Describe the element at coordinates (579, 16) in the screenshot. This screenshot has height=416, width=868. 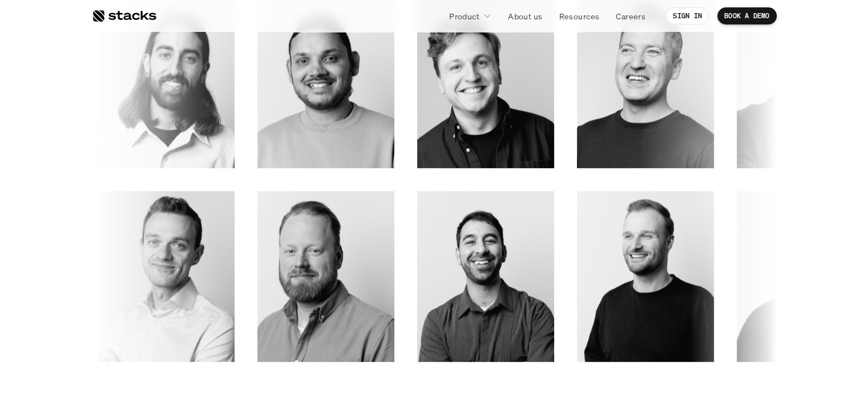
I see `a: Resources` at that location.